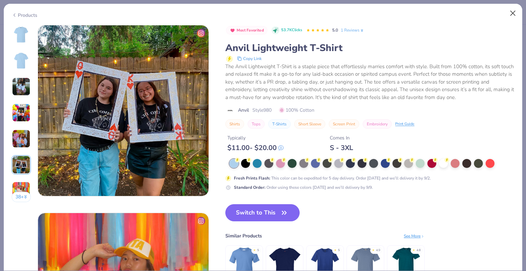  Describe the element at coordinates (378, 250) in the screenshot. I see `div: 4.9` at that location.